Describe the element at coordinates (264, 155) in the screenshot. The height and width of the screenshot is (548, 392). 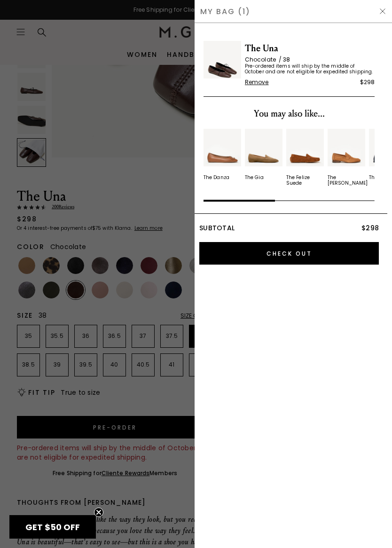
I see `a: The Gia` at that location.